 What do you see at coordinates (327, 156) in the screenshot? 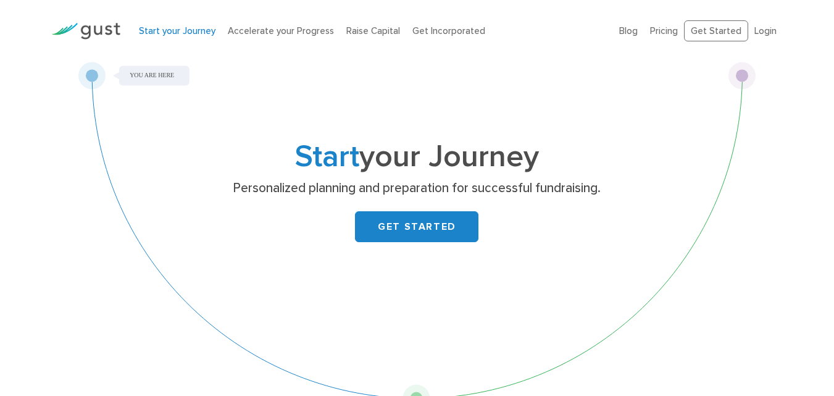
I see `span: Start` at bounding box center [327, 156].